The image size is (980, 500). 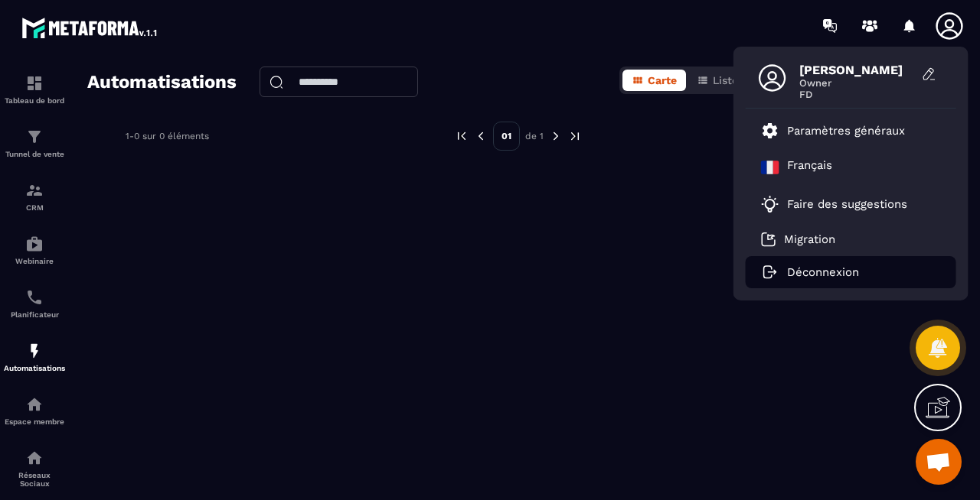 What do you see at coordinates (167, 137) in the screenshot?
I see `p: 1-0 sur 0 éléments` at bounding box center [167, 137].